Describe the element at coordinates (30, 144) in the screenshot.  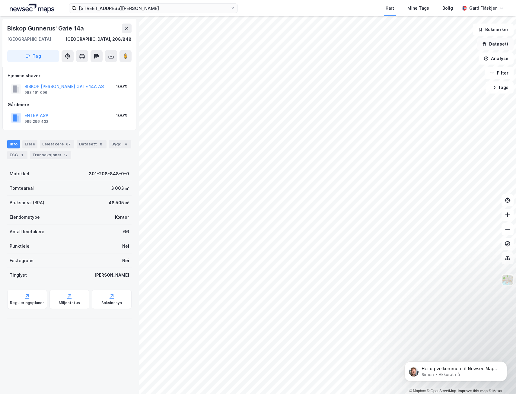
I see `div: Eiere` at that location.